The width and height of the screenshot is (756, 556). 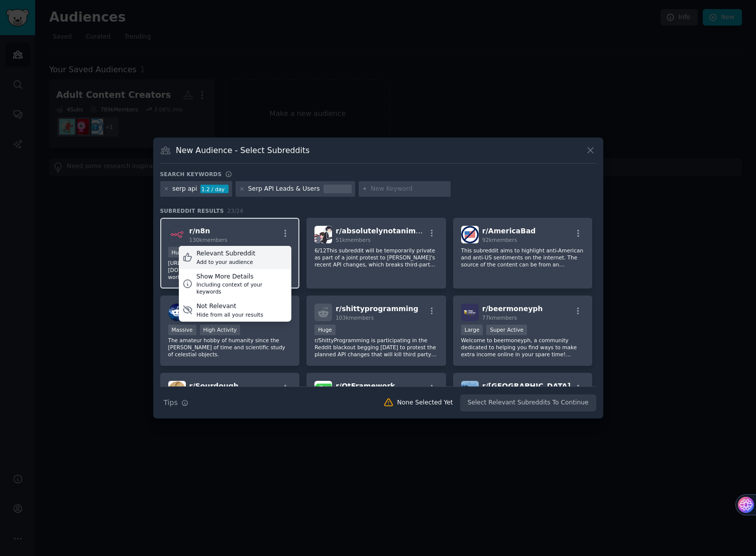 What do you see at coordinates (220, 330) in the screenshot?
I see `div: High Activity` at bounding box center [220, 330].